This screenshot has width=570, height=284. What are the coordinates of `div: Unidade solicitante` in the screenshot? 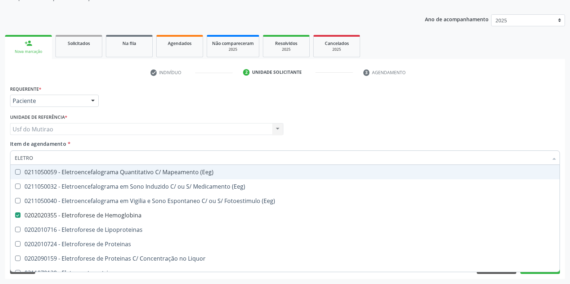 It's located at (277, 72).